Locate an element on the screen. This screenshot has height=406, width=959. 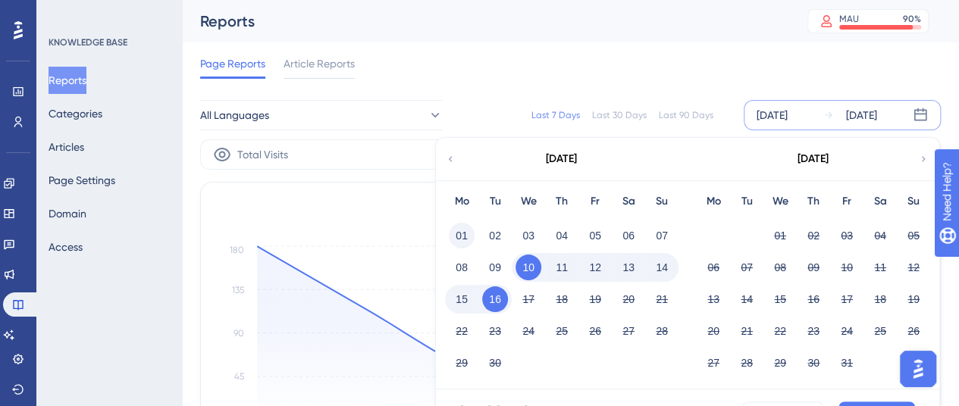
button: Domain is located at coordinates (67, 214).